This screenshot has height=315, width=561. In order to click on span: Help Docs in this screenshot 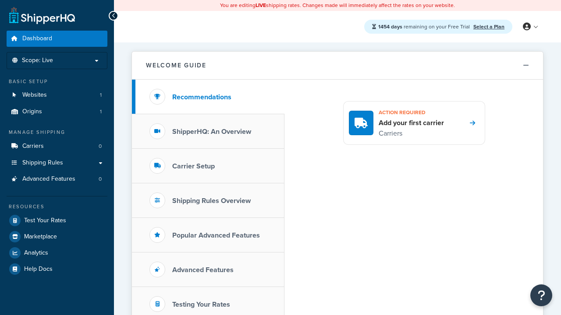, I will do `click(38, 269)`.